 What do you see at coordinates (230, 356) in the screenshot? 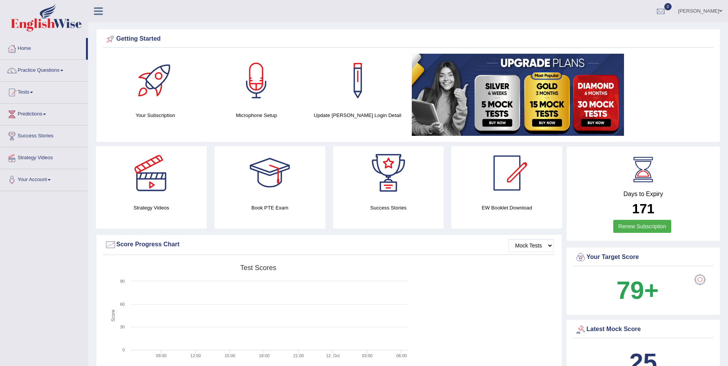
I see `text: 15:00` at bounding box center [230, 356].